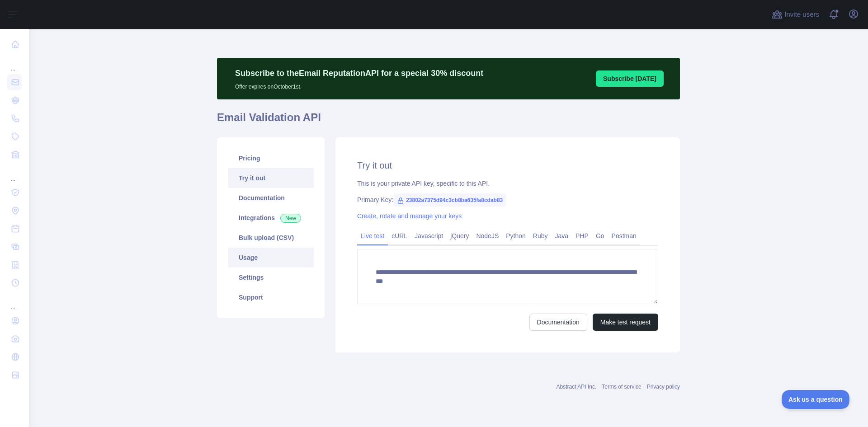  What do you see at coordinates (399, 236) in the screenshot?
I see `a: cURL` at bounding box center [399, 236].